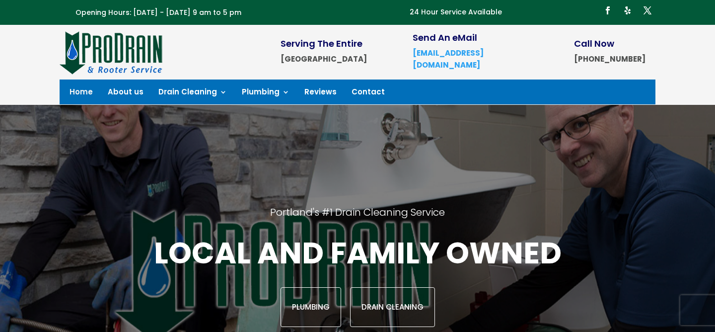 The width and height of the screenshot is (715, 332). I want to click on a: About us, so click(126, 94).